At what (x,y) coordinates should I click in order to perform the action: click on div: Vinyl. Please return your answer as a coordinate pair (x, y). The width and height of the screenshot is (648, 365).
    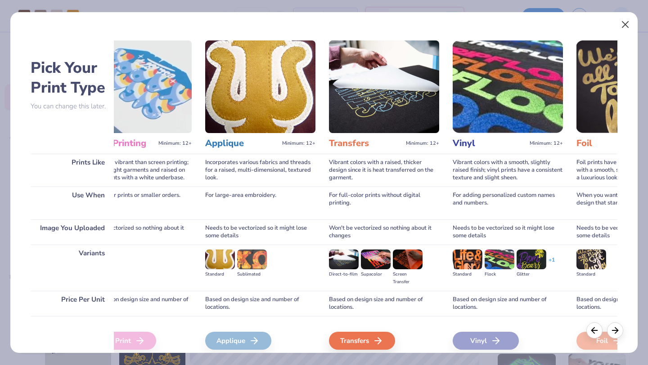
    Looking at the image, I should click on (485, 341).